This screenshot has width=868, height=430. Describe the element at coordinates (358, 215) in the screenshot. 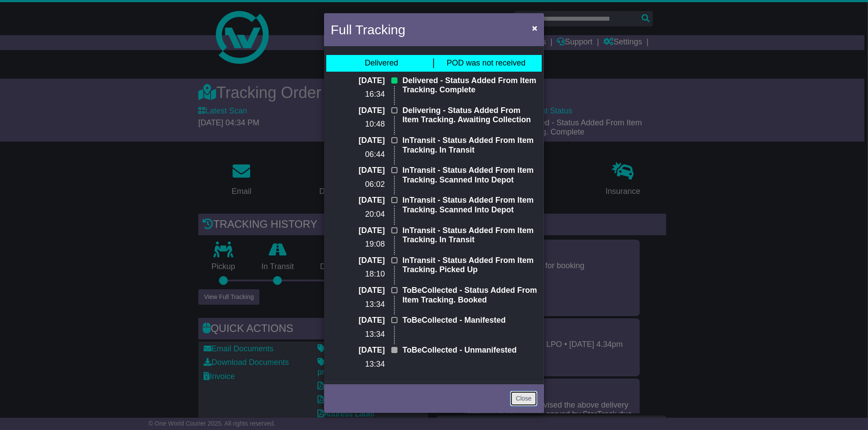

I see `p: 20:04` at that location.